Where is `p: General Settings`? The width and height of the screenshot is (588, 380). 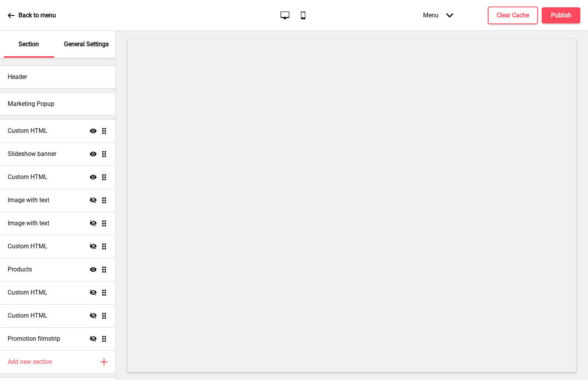
p: General Settings is located at coordinates (87, 44).